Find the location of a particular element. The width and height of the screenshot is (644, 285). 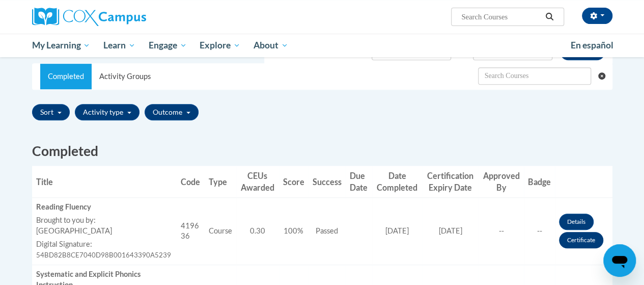

button: Account Settings is located at coordinates (597, 16).